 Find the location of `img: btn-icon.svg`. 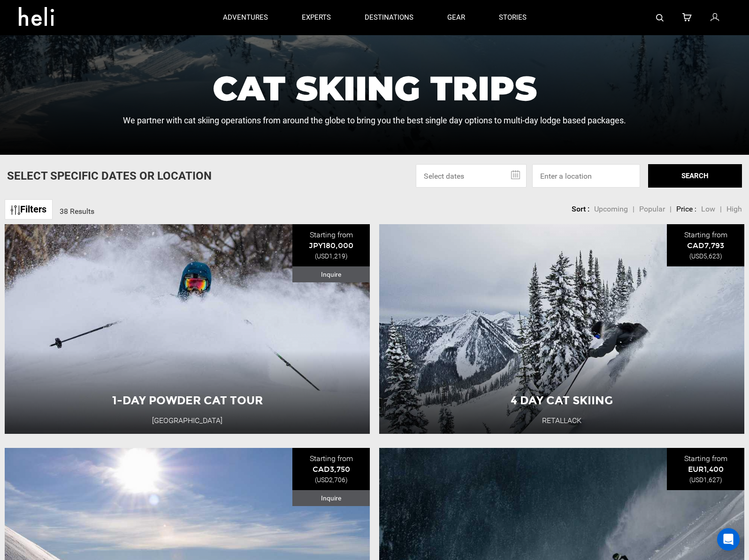

img: btn-icon.svg is located at coordinates (15, 210).